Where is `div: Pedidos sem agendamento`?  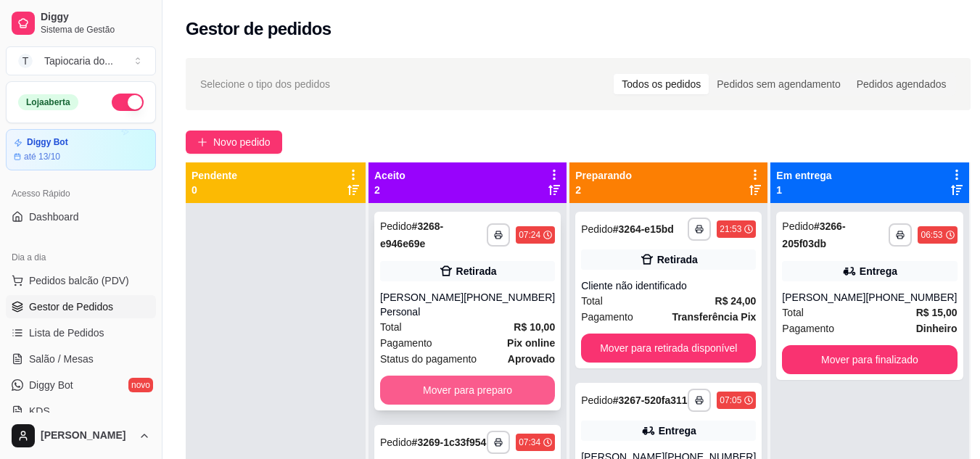 div: Pedidos sem agendamento is located at coordinates (778, 84).